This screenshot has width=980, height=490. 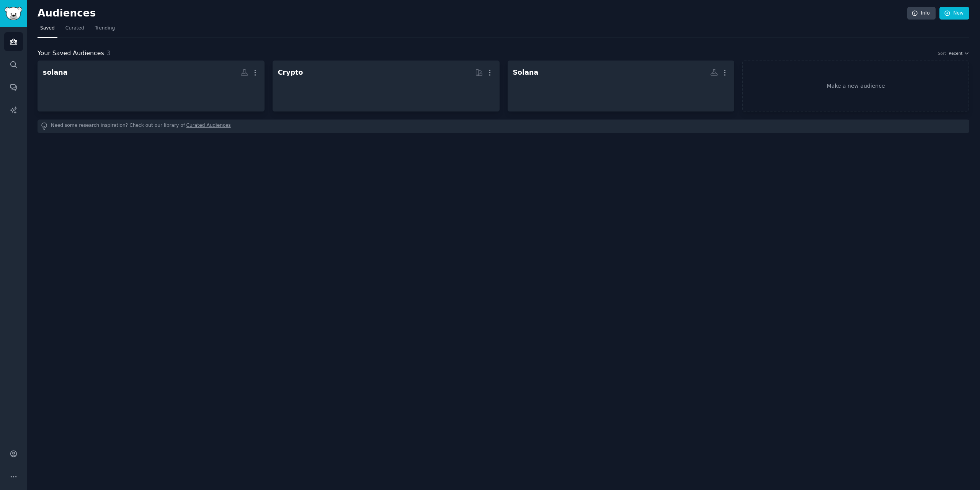 What do you see at coordinates (290, 72) in the screenshot?
I see `div: Crypto` at bounding box center [290, 72].